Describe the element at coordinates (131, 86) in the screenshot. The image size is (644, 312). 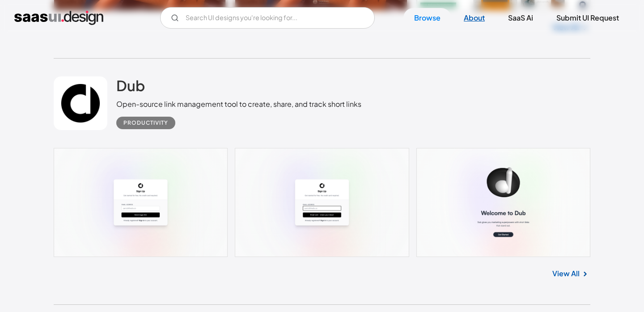
I see `h2: Dub` at that location.